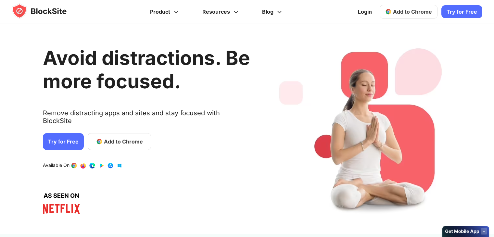 This screenshot has width=494, height=237. What do you see at coordinates (45, 11) in the screenshot?
I see `img: blocksite-icon.5d769676.svg` at bounding box center [45, 11].